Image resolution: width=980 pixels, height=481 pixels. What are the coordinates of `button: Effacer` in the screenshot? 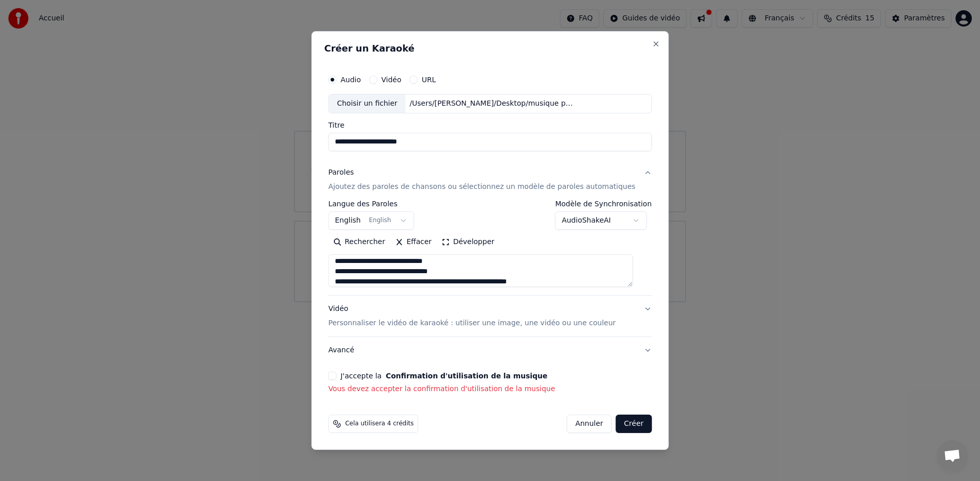 It's located at (413, 242).